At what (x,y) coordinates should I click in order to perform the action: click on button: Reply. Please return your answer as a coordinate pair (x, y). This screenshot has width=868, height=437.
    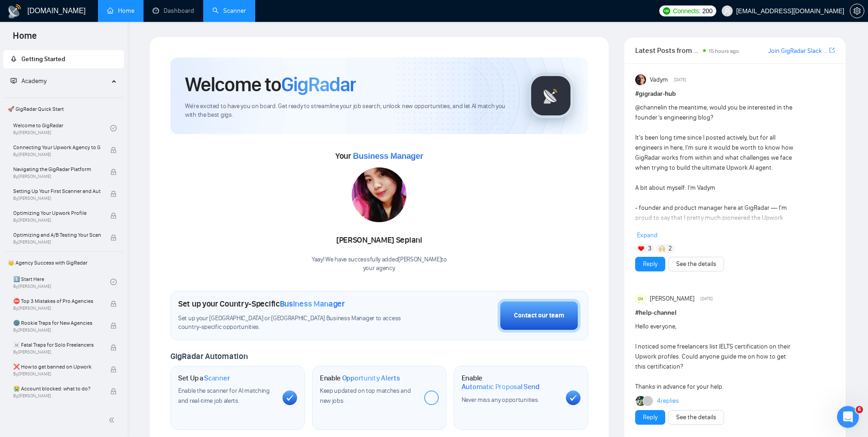
    Looking at the image, I should click on (651, 417).